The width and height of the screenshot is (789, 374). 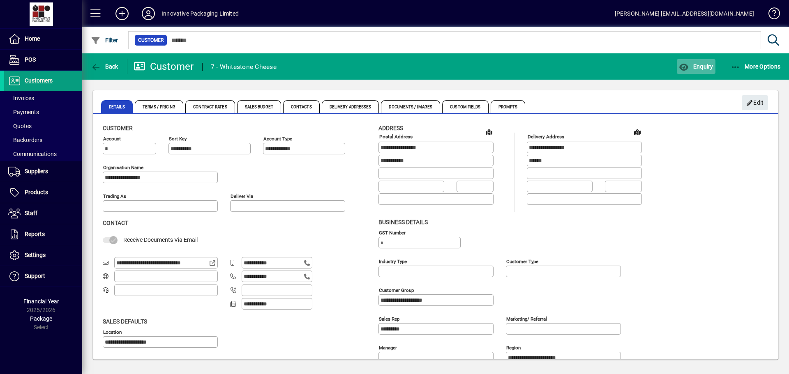 I want to click on a: POS, so click(x=43, y=60).